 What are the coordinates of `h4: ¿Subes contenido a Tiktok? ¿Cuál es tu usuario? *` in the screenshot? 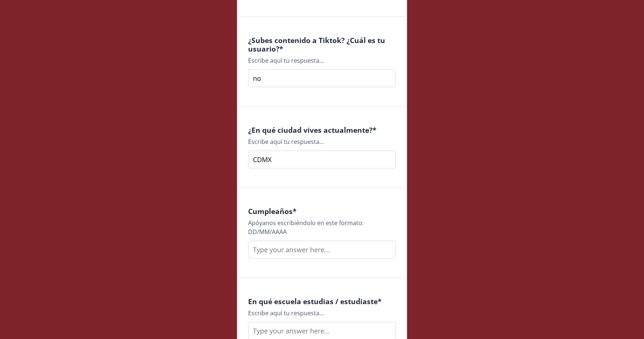 It's located at (322, 44).